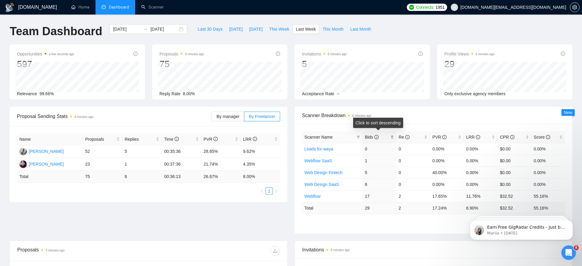  What do you see at coordinates (542, 137) in the screenshot?
I see `span: Score` at bounding box center [542, 137].